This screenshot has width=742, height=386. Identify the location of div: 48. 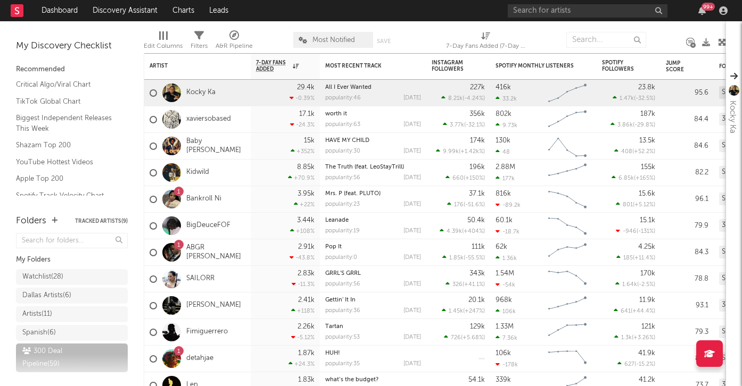
(502, 152).